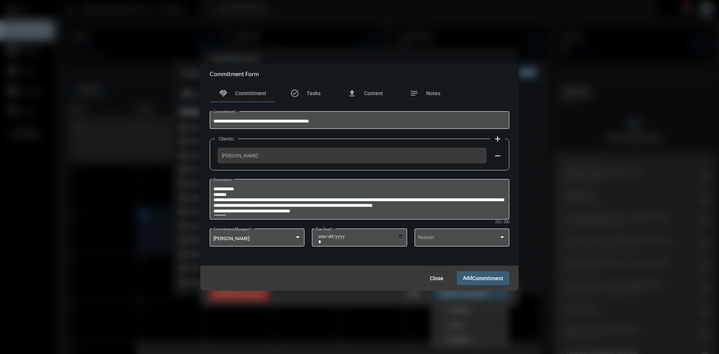 The width and height of the screenshot is (719, 354). What do you see at coordinates (483, 278) in the screenshot?
I see `span: Add` at bounding box center [483, 278].